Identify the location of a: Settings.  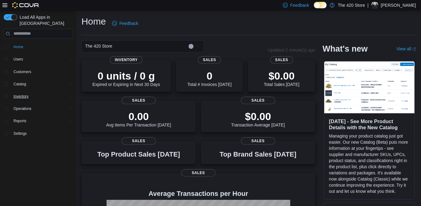
(20, 133).